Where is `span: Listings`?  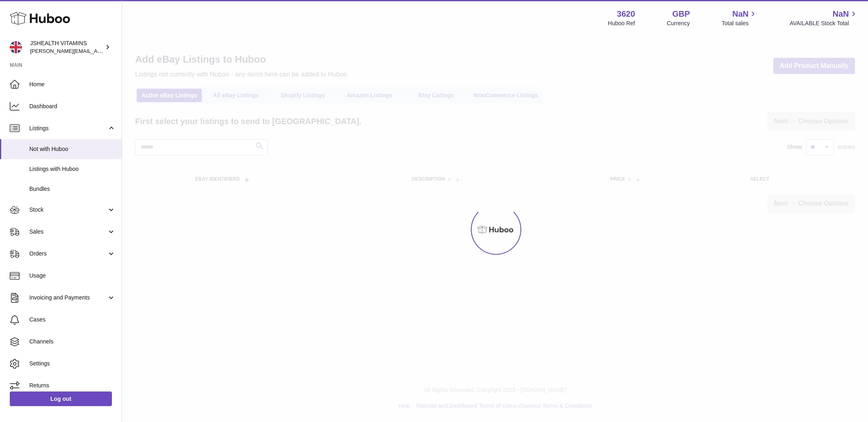
span: Listings is located at coordinates (68, 129).